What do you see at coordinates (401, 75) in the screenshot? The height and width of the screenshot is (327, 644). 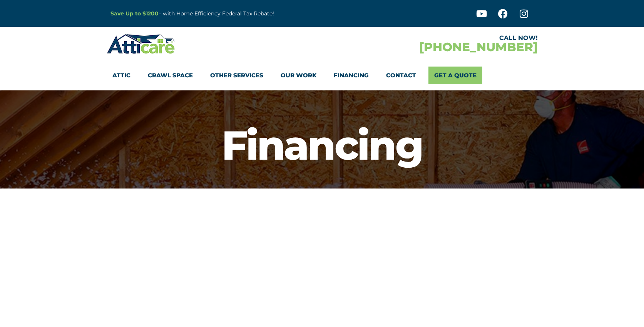 I see `a: Contact` at bounding box center [401, 75].